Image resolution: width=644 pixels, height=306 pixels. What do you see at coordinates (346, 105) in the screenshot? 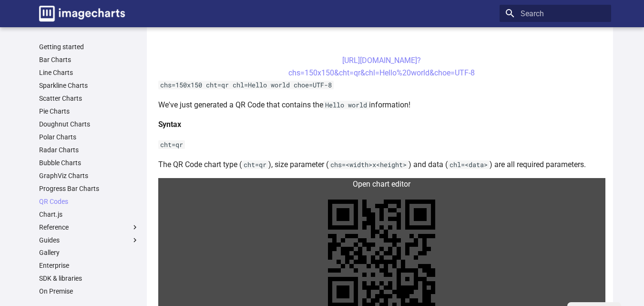
I see `code: Hello world` at bounding box center [346, 105].